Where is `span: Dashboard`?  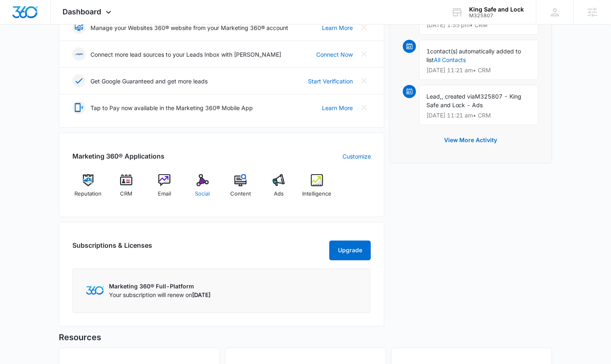
span: Dashboard is located at coordinates (82, 12).